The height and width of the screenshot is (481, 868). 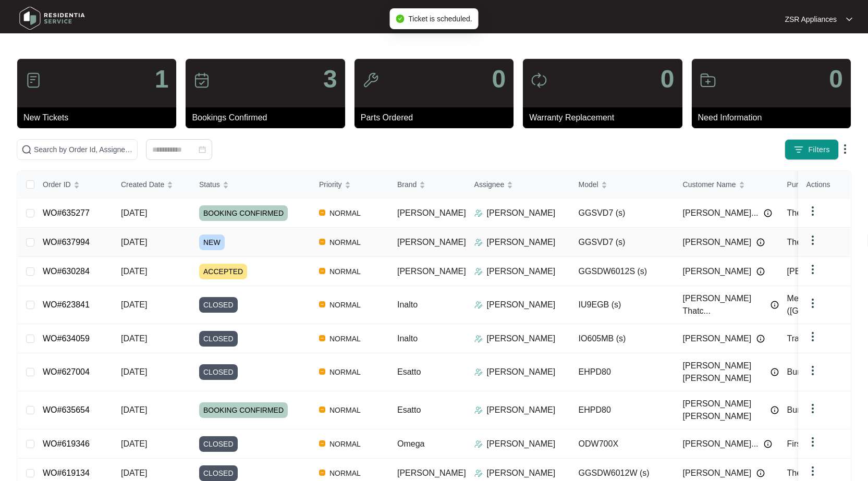 I want to click on span: Ticket is scheduled., so click(x=440, y=19).